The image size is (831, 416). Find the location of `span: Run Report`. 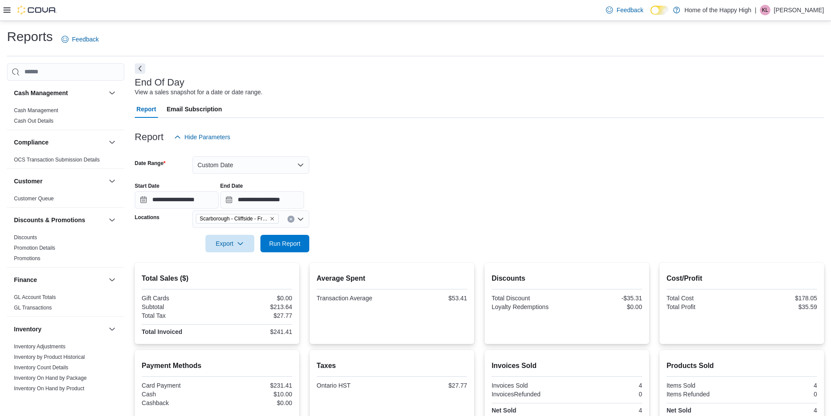

span: Run Report is located at coordinates (285, 244).